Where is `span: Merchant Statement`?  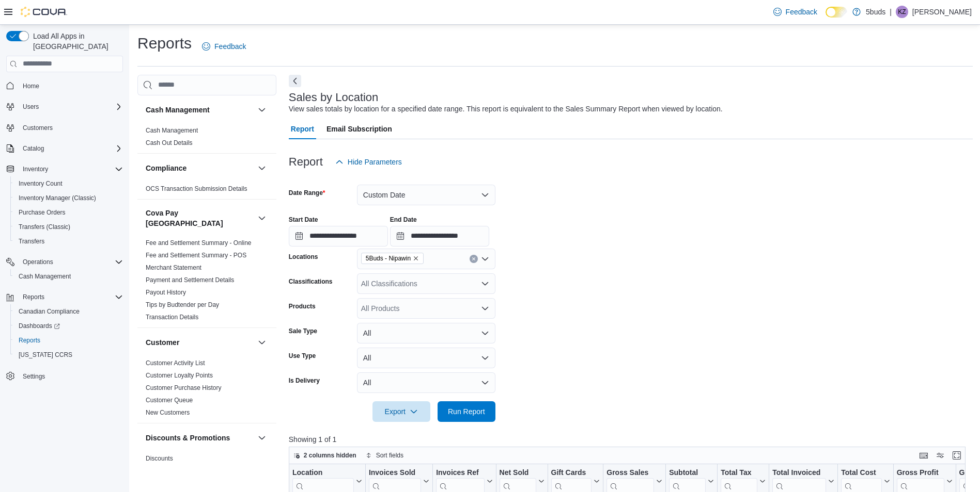
span: Merchant Statement is located at coordinates (173, 267).